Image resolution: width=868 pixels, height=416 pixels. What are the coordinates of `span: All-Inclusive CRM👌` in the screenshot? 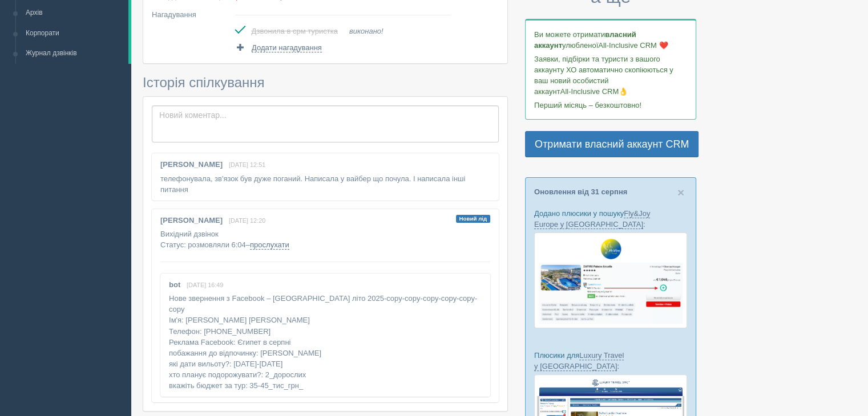 It's located at (594, 91).